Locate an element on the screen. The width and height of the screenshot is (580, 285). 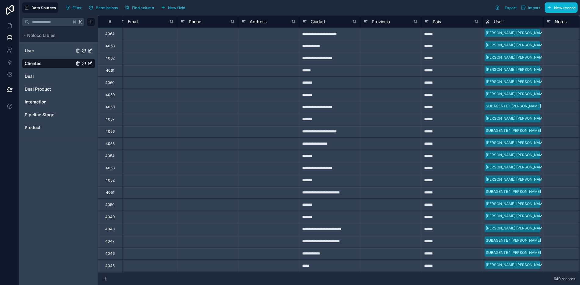
span: 640 records is located at coordinates (564, 279).